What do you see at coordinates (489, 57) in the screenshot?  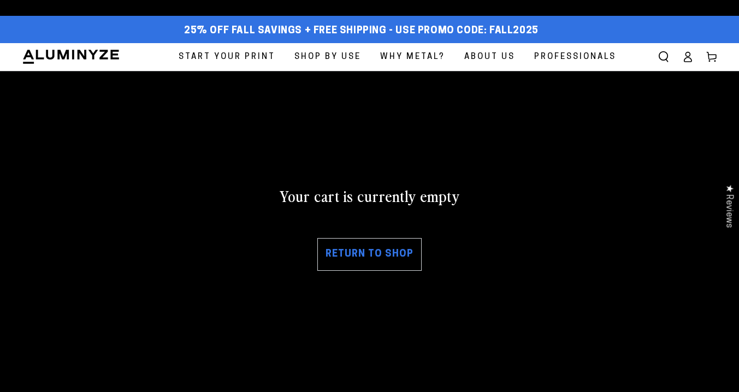 I see `a: About Us` at bounding box center [489, 57].